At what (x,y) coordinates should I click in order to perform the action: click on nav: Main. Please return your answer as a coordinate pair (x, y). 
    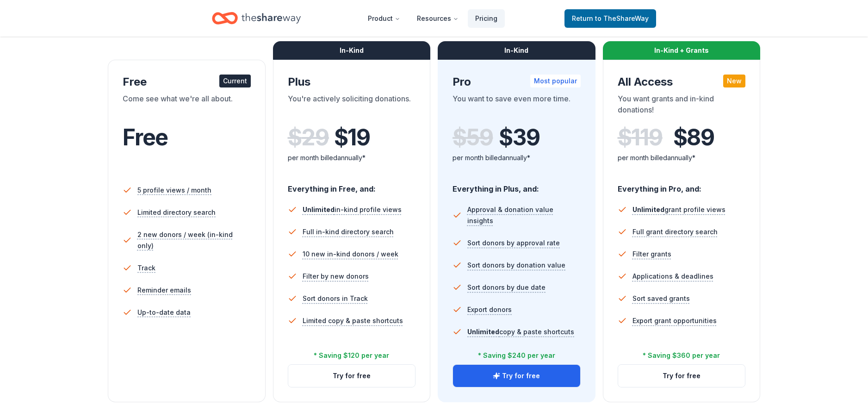
    Looking at the image, I should click on (433, 18).